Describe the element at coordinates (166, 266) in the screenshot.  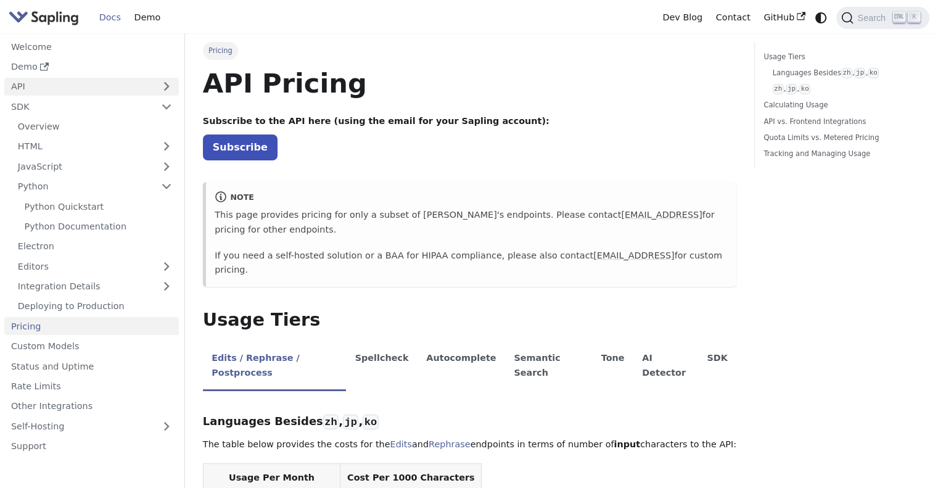
I see `button: Expand sidebar category 'Editors'` at that location.